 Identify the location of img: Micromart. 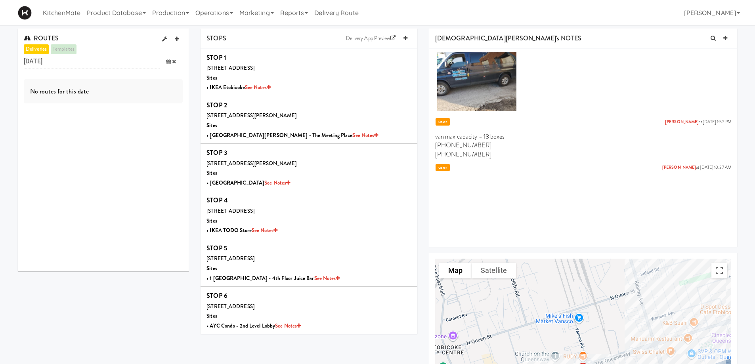
(25, 13).